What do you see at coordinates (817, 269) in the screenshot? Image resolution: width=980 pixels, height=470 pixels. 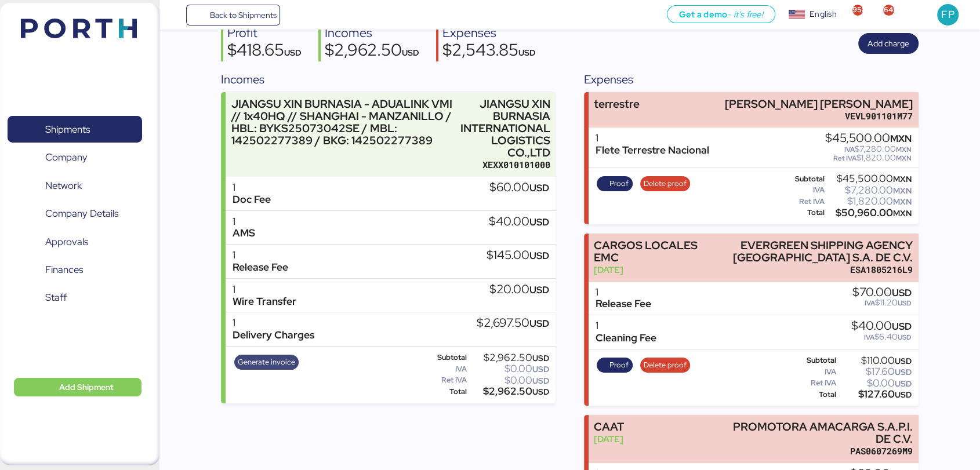 I see `div: ESA1805216L9` at bounding box center [817, 269].